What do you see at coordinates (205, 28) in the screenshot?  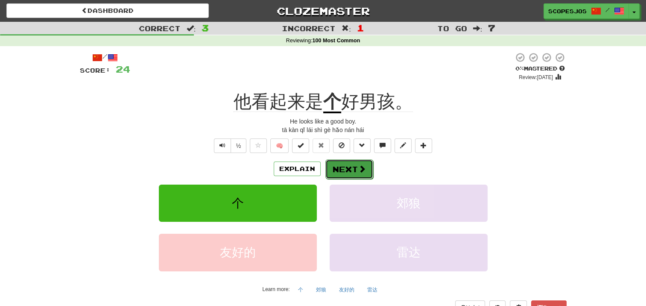 I see `span: 3` at bounding box center [205, 28].